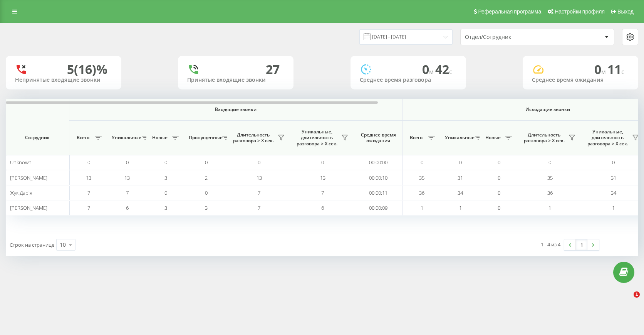 This screenshot has width=644, height=335. I want to click on span: 42, so click(444, 69).